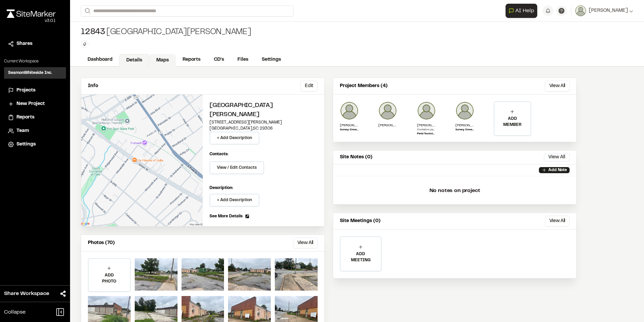 This screenshot has width=644, height=322. What do you see at coordinates (85, 44) in the screenshot?
I see `button: Edit Tags` at bounding box center [85, 44].